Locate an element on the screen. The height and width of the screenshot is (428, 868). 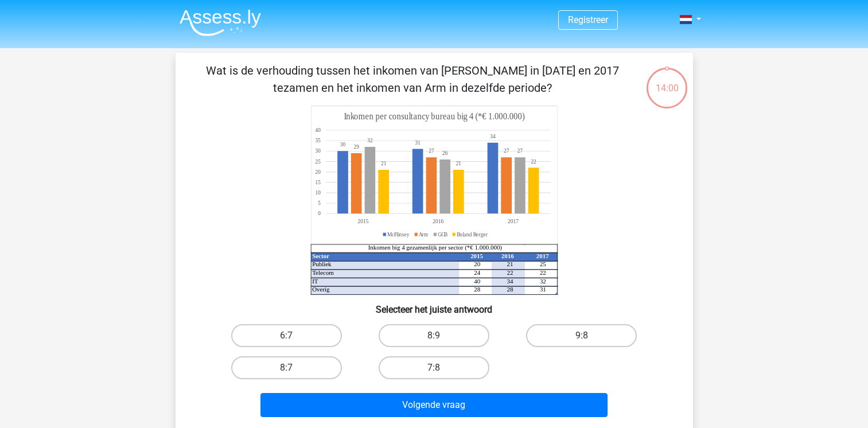
tspan: IT is located at coordinates (315, 281).